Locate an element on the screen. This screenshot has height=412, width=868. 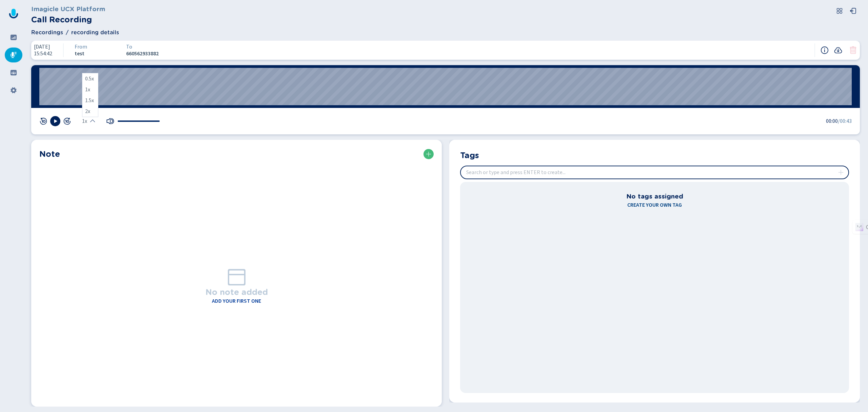
svg: play is located at coordinates (55, 121).